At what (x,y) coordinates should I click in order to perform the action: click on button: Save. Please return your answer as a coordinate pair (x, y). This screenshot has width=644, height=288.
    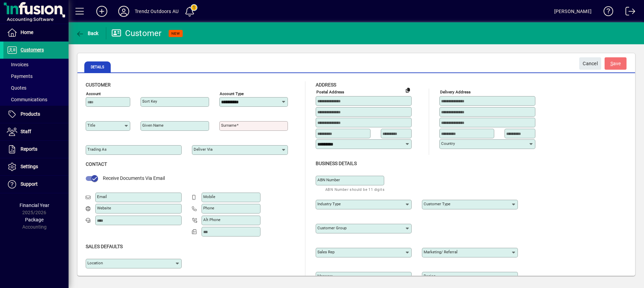
    Looking at the image, I should click on (616, 63).